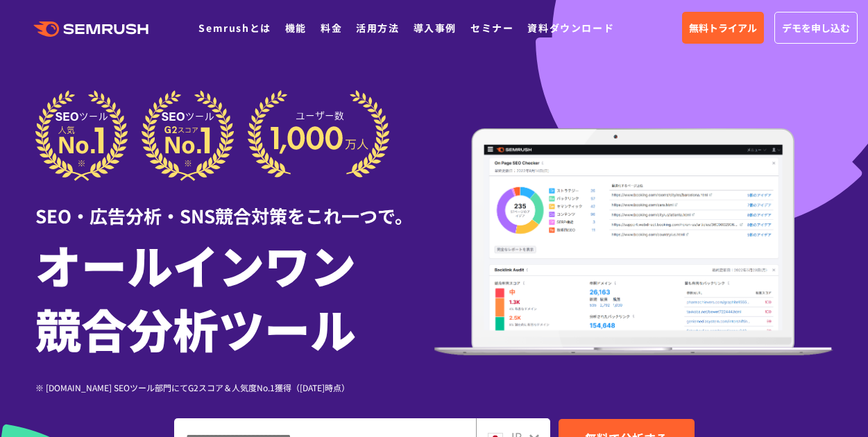  What do you see at coordinates (377, 28) in the screenshot?
I see `a: 活用方法` at bounding box center [377, 28].